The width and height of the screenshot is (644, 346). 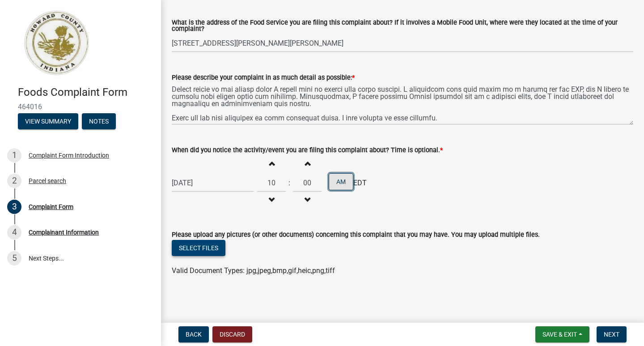 What do you see at coordinates (51, 207) in the screenshot?
I see `div: Complaint Form` at bounding box center [51, 207].